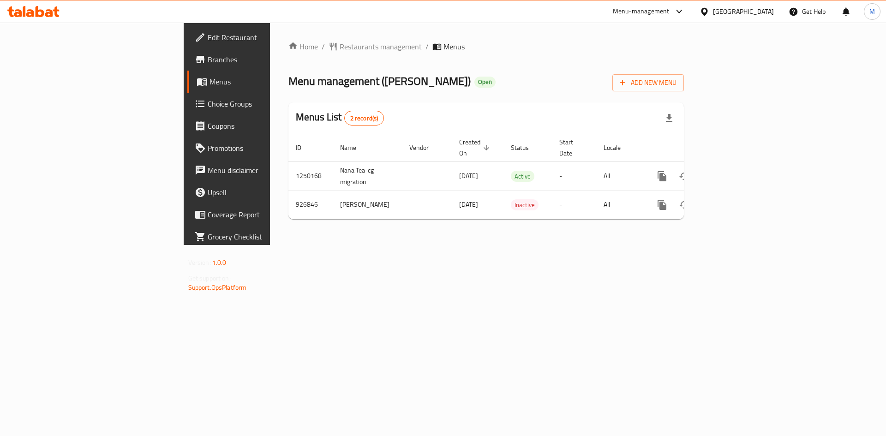  What do you see at coordinates (518, 176) in the screenshot?
I see `table: enhanced table` at bounding box center [518, 176].